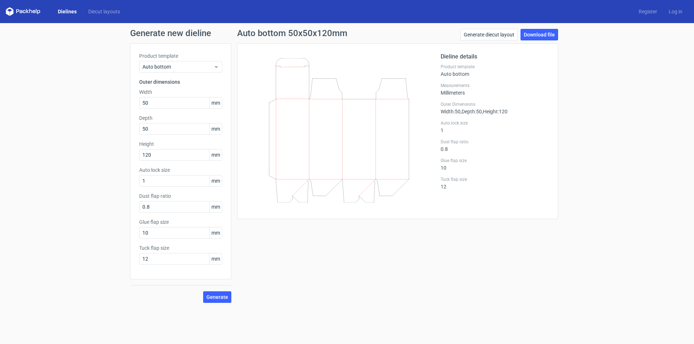 The image size is (694, 344). What do you see at coordinates (495, 89) in the screenshot?
I see `div: Millimeters` at bounding box center [495, 89].